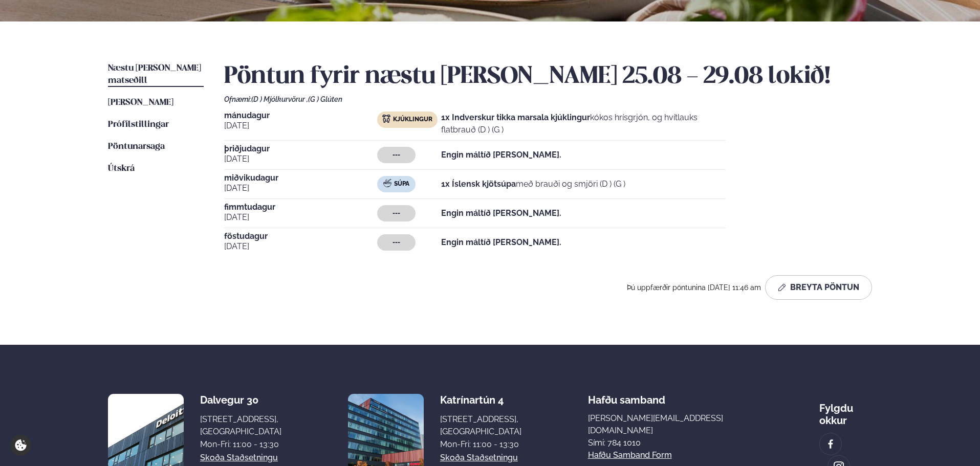  What do you see at coordinates (670, 443) in the screenshot?
I see `p: Sími: 784 1010` at bounding box center [670, 443].